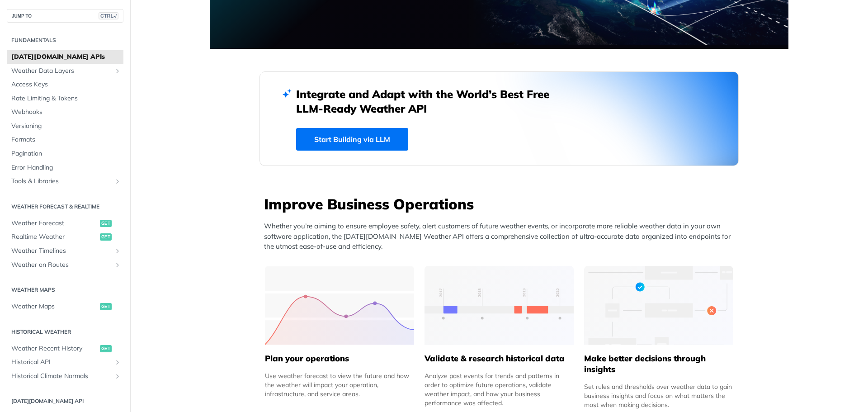 The height and width of the screenshot is (412, 868). I want to click on a: Historical Climate NormalsShow subpages for Historical Climate Normals, so click(65, 376).